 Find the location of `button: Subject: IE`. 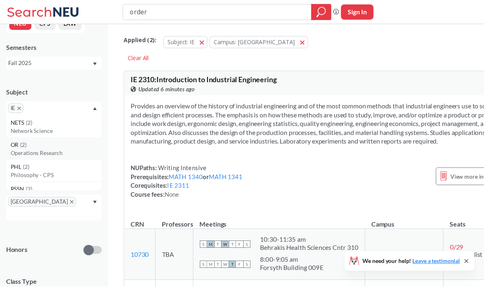

button: Subject: IE is located at coordinates (189, 43).